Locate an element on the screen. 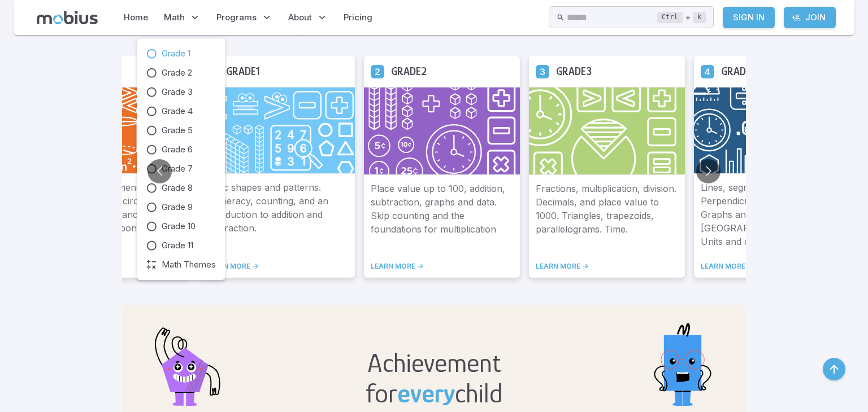 This screenshot has width=868, height=412. span: Math is located at coordinates (174, 18).